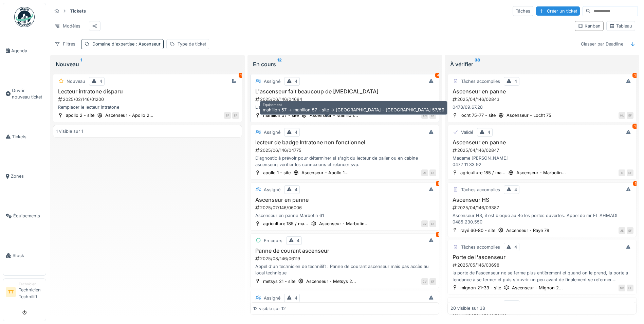  Describe the element at coordinates (65, 44) in the screenshot. I see `div: Filtres` at that location.